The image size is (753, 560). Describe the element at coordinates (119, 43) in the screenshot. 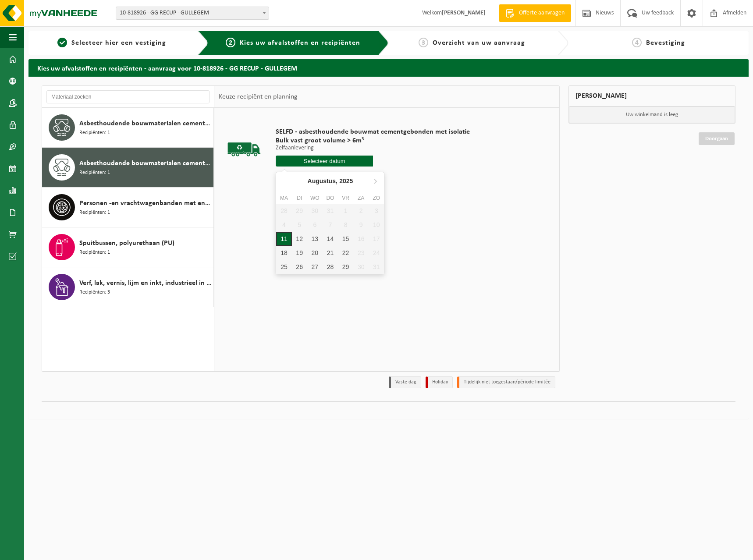

I see `span: Selecteer hier een vestiging` at that location.